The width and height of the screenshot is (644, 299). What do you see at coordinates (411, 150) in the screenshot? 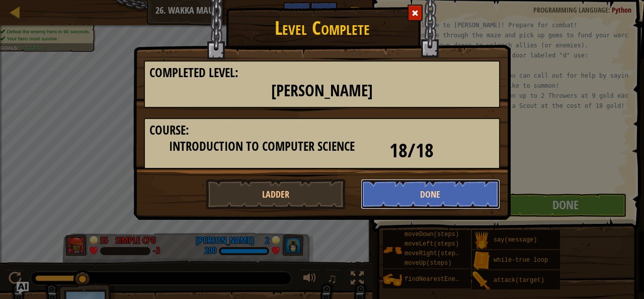
I see `span: 18/18` at bounding box center [411, 150].